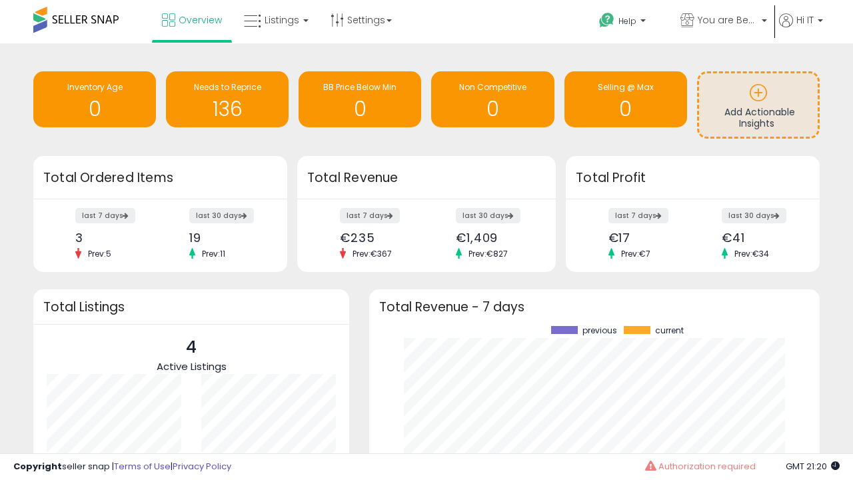  What do you see at coordinates (227, 87) in the screenshot?
I see `span: Needs to Reprice` at bounding box center [227, 87].